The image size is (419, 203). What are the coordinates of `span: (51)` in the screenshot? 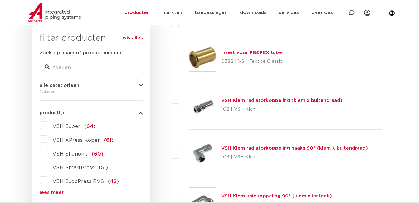 It's located at (103, 168).